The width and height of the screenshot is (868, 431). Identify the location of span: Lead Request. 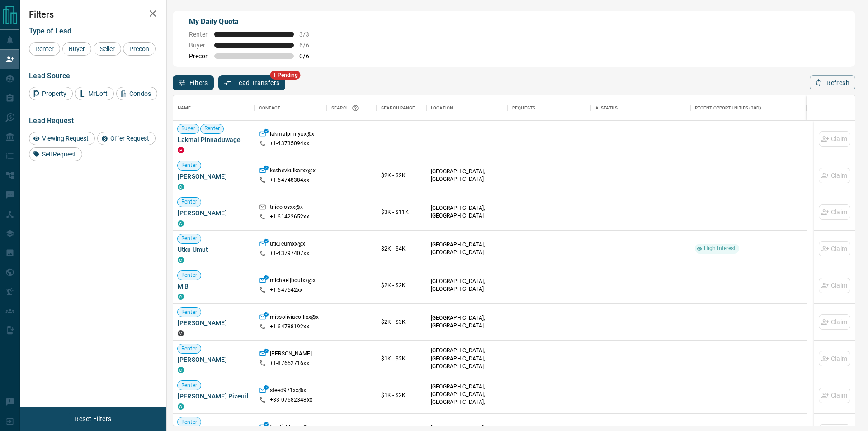
(51, 120).